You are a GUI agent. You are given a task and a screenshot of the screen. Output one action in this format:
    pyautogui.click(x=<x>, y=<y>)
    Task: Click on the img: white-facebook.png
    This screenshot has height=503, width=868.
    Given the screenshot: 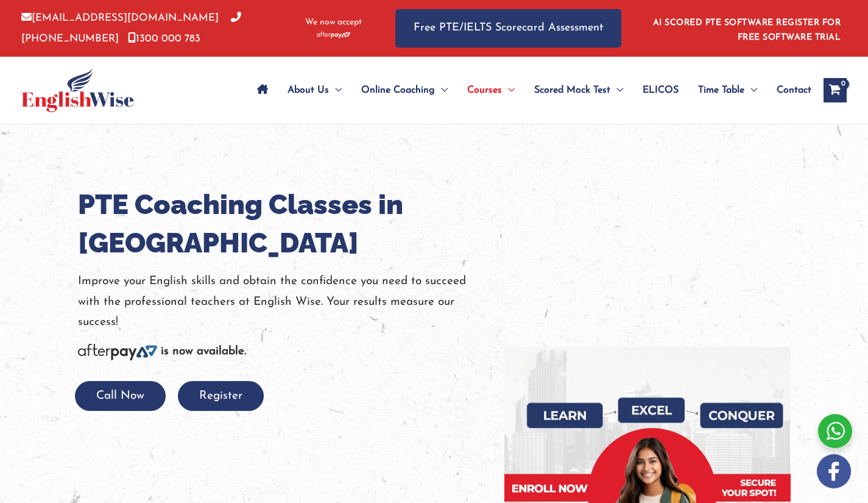 What is the action you would take?
    pyautogui.click(x=833, y=471)
    